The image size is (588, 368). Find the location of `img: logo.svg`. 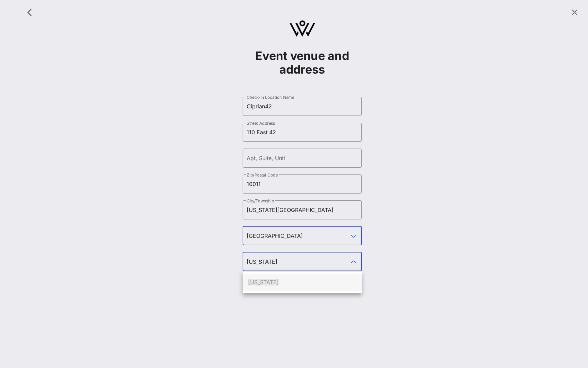

img: logo.svg is located at coordinates (302, 28).